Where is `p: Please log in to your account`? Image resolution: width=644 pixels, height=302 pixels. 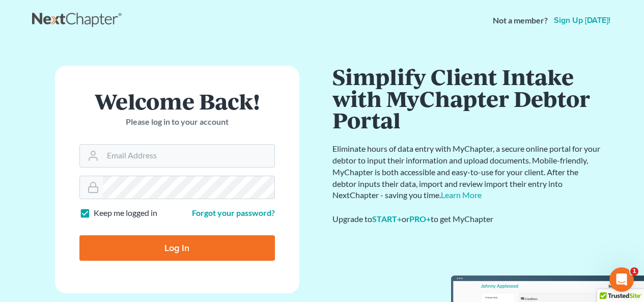 p: Please log in to your account is located at coordinates (177, 121).